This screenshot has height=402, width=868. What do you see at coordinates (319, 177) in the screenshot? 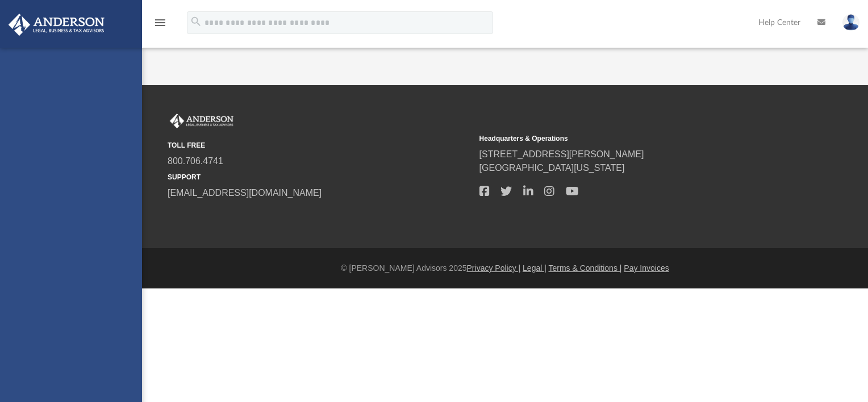
I see `small: SUPPORT` at bounding box center [319, 177].